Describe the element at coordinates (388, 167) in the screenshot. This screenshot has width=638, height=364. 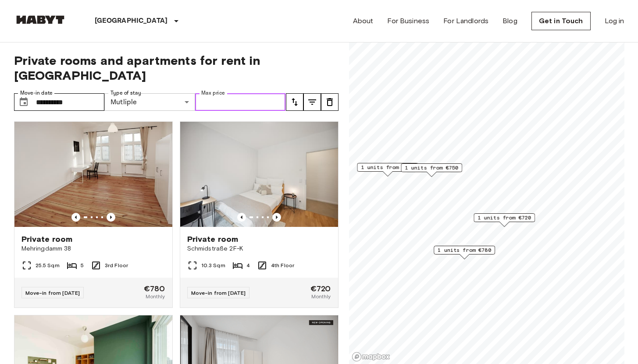
I see `span: 1 units from €715` at that location.